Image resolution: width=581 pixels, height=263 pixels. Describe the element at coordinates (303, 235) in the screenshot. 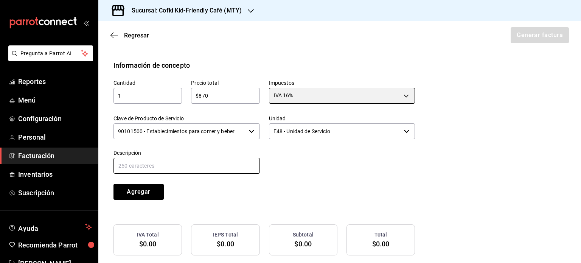

I see `h3: Subtotal` at that location.